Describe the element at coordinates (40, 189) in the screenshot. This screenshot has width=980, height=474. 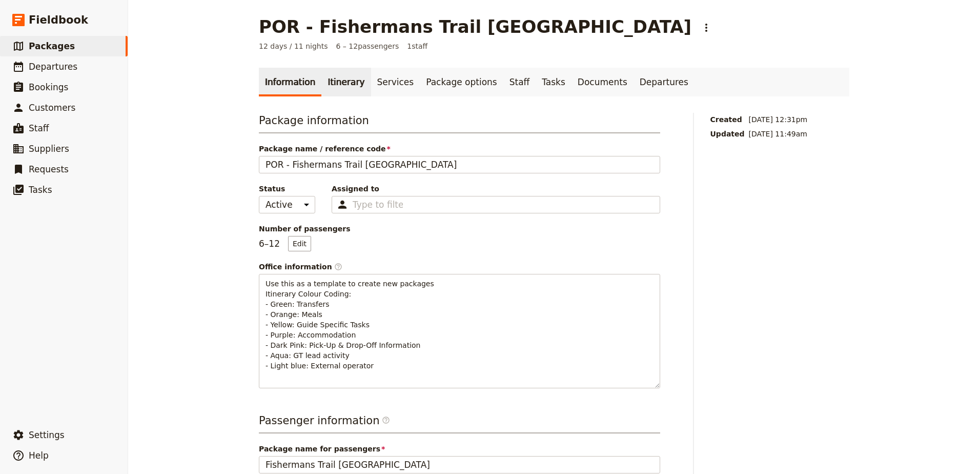
I see `span: Tasks` at that location.